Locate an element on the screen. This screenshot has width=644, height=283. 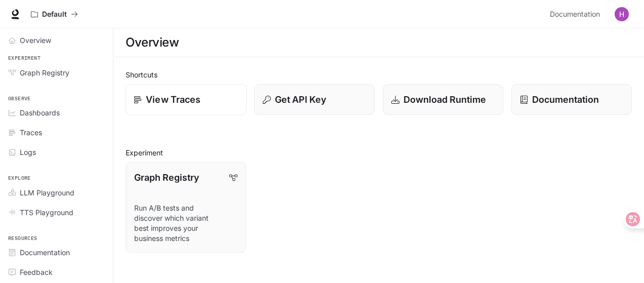
a: TTS Playground is located at coordinates (56, 212).